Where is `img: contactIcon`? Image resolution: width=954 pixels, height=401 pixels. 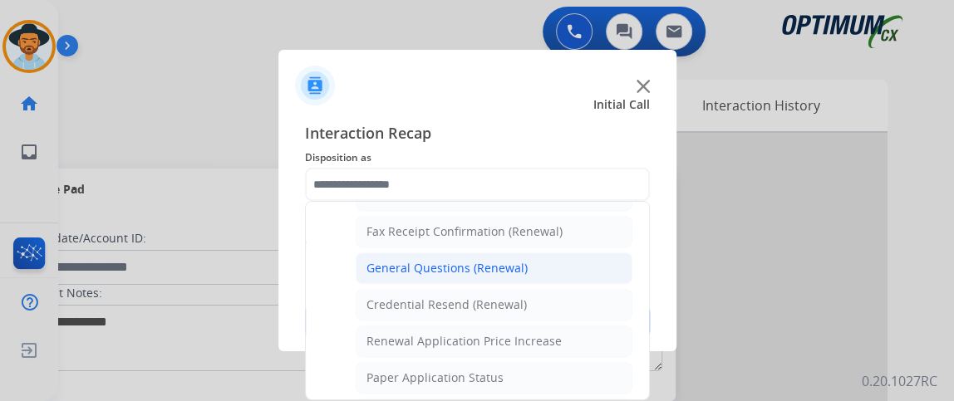
img: contactIcon is located at coordinates (315, 86).